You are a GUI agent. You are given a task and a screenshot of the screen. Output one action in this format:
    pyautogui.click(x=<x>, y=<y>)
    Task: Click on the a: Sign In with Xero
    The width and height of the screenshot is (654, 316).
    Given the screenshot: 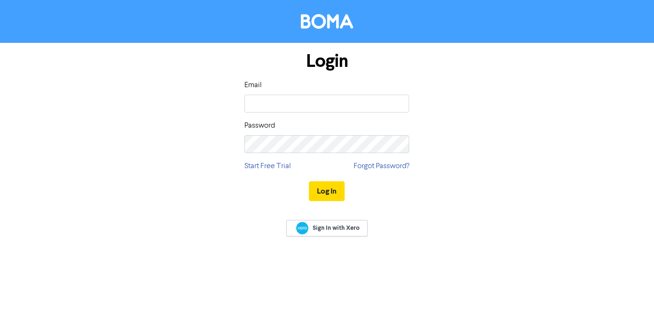 What is the action you would take?
    pyautogui.click(x=327, y=228)
    